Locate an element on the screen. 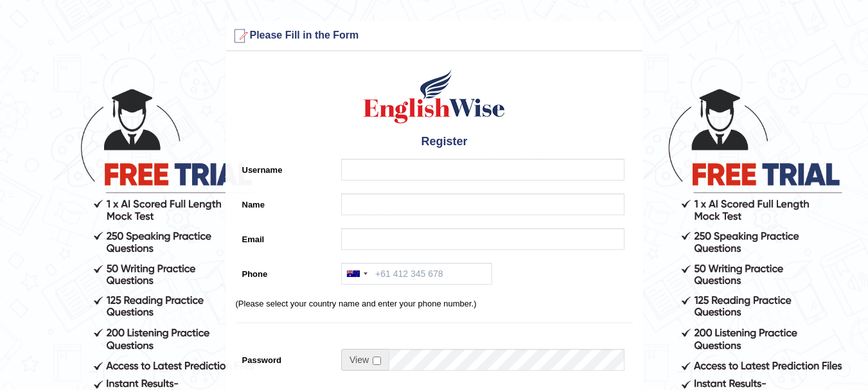 The height and width of the screenshot is (390, 868). img: Logo of English Wise create a new account for intelligent practice with AI is located at coordinates (434, 96).